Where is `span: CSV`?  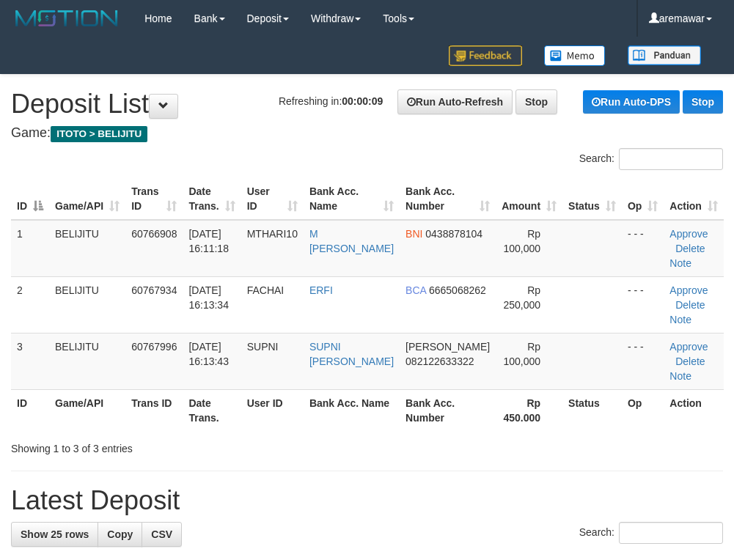 span: CSV is located at coordinates (162, 535).